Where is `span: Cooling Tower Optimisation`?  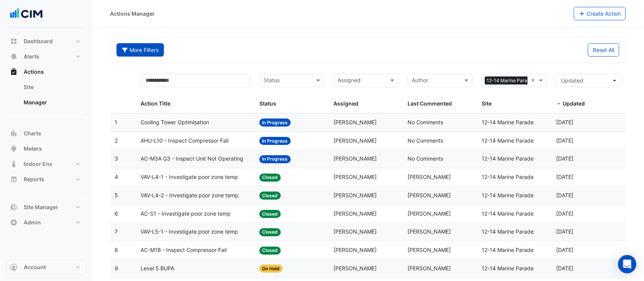 span: Cooling Tower Optimisation is located at coordinates (175, 122).